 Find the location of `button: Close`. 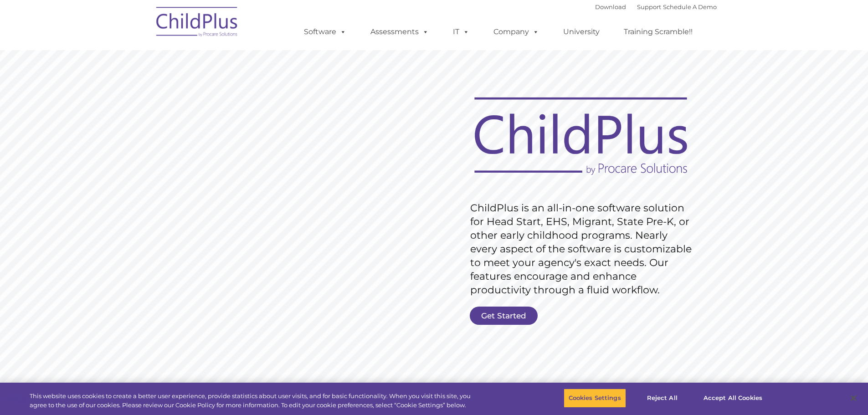

button: Close is located at coordinates (853, 398).